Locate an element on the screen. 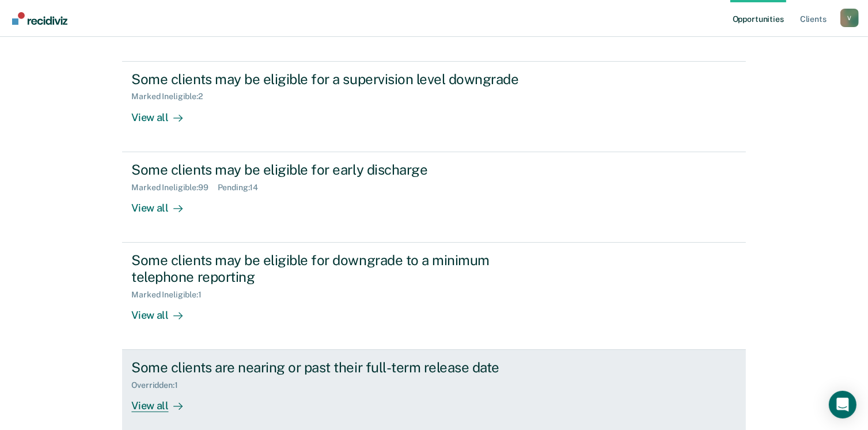 This screenshot has width=868, height=430. div: Overridden : 1 is located at coordinates (159, 385).